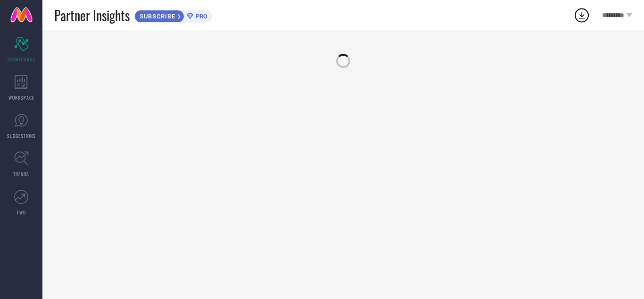  I want to click on span: SUBSCRIBE, so click(156, 16).